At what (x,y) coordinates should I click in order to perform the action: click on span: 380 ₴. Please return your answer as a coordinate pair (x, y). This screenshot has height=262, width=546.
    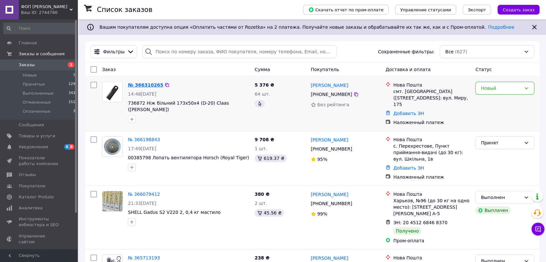
    Looking at the image, I should click on (262, 194).